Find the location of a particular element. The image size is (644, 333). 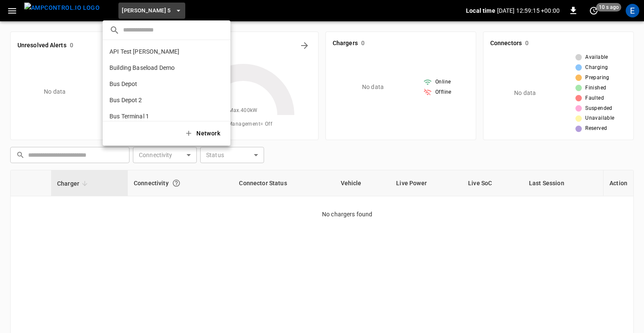

p: Bus Depot 2 is located at coordinates (151, 100).